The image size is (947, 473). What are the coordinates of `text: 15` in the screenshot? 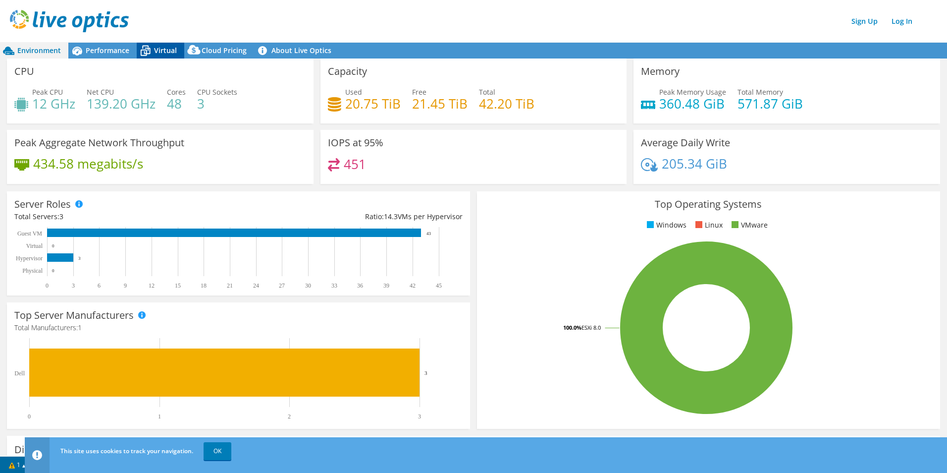 It's located at (178, 285).